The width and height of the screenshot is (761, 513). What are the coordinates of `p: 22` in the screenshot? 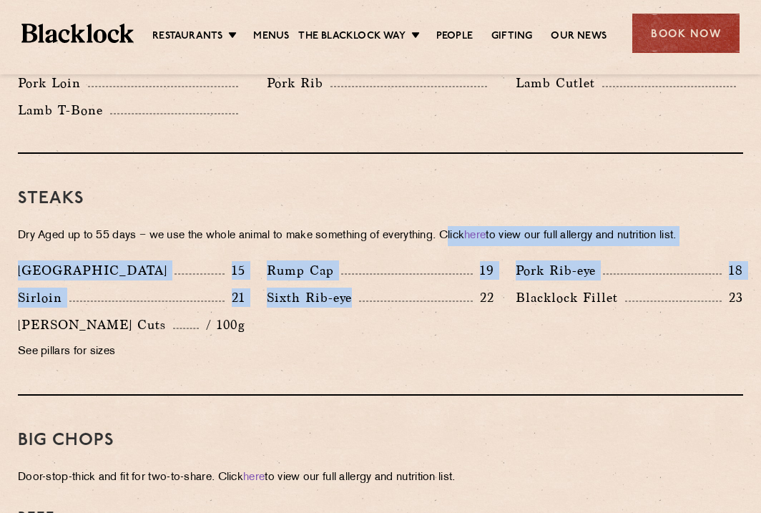 It's located at (484, 298).